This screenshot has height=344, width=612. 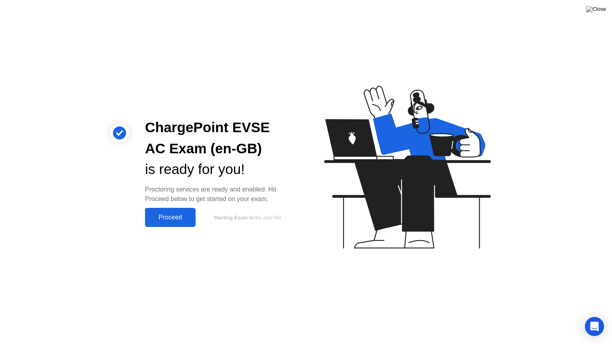 What do you see at coordinates (246, 217) in the screenshot?
I see `button: Starting Exam in9m and 56s` at bounding box center [246, 217].